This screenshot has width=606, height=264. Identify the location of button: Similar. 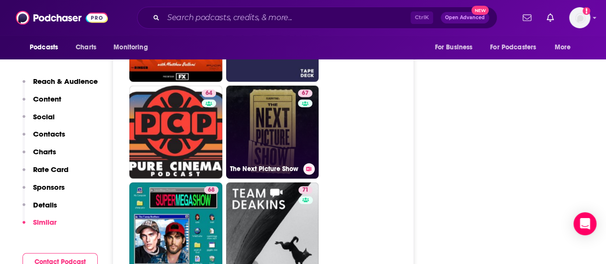
(39, 226).